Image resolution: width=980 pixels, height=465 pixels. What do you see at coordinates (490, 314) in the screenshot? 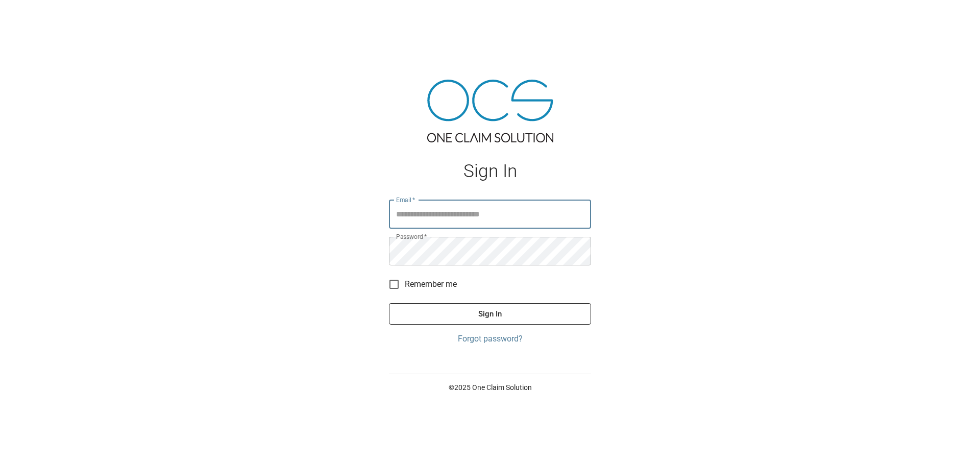
I see `button: Sign In` at bounding box center [490, 314].